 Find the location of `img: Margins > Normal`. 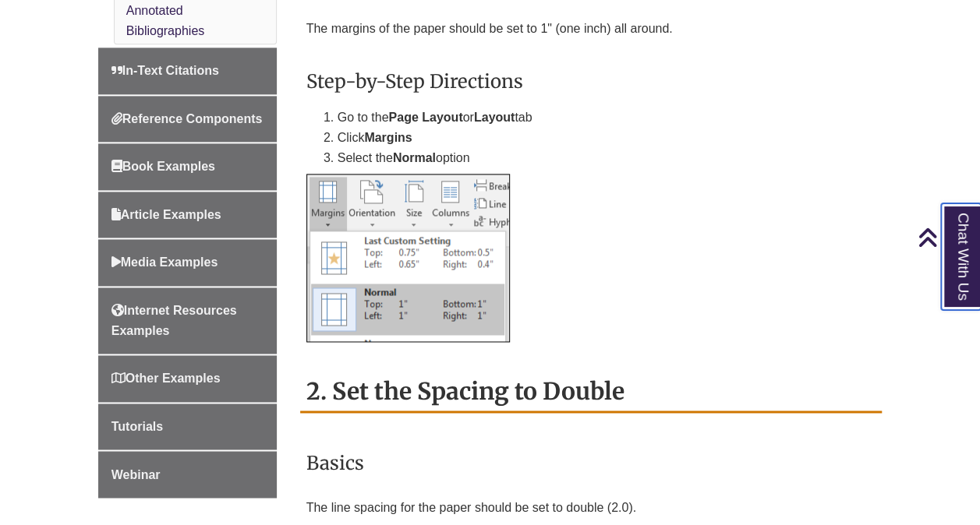

img: Margins > Normal is located at coordinates (407, 258).